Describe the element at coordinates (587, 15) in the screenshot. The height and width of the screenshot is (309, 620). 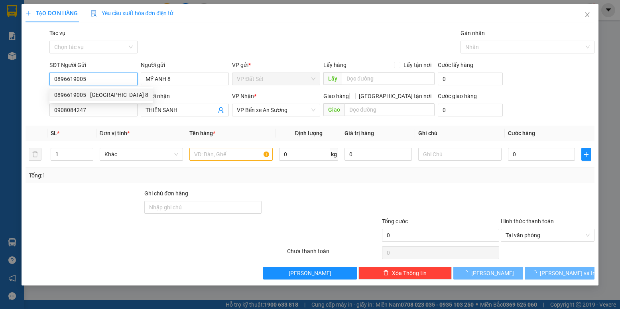
I see `span: close` at that location.